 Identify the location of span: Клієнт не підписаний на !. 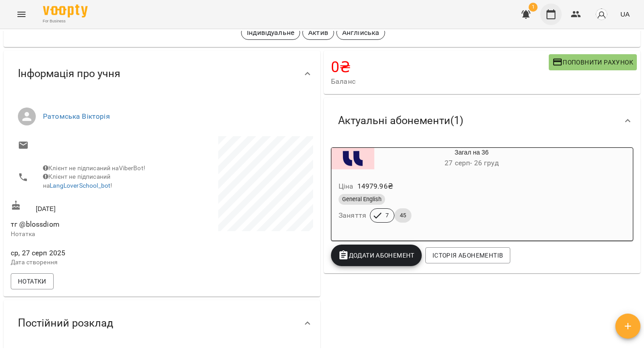
(78, 181).